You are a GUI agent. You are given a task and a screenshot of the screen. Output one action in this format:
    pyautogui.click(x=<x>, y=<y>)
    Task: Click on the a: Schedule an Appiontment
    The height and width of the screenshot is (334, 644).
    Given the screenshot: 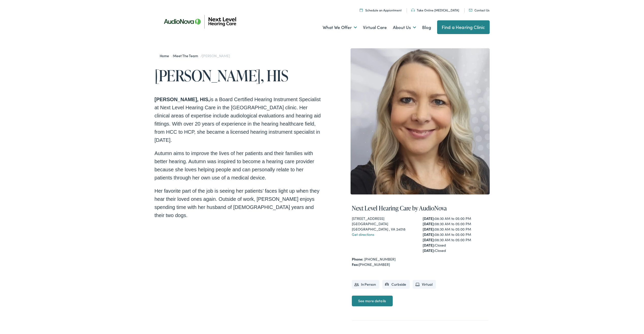 What is the action you would take?
    pyautogui.click(x=380, y=10)
    